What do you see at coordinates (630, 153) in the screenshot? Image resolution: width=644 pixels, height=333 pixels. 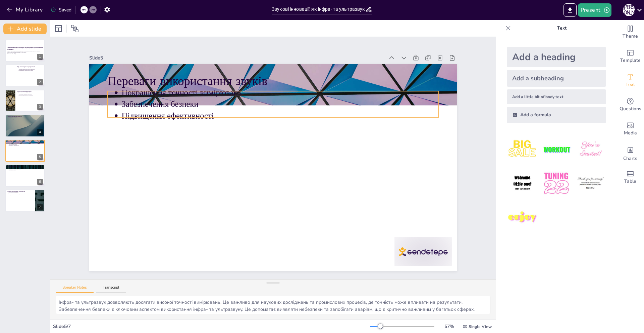 I see `div: Add charts and graphs` at bounding box center [630, 153].